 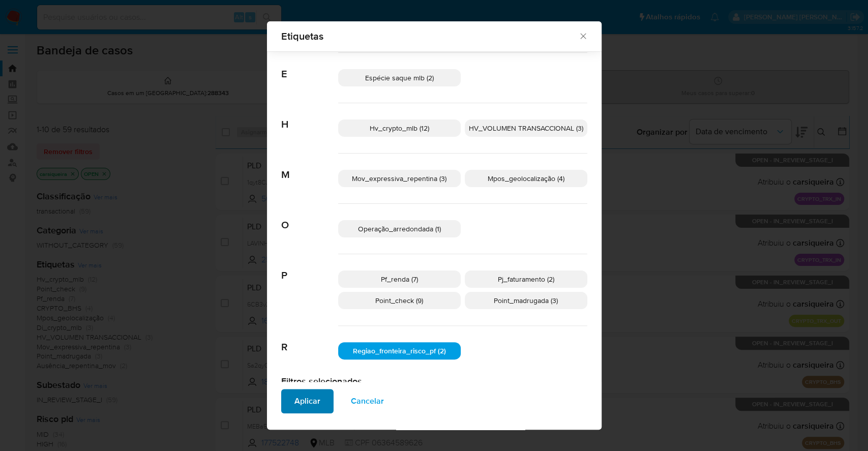 What do you see at coordinates (310, 218) in the screenshot?
I see `span: O` at bounding box center [310, 218].